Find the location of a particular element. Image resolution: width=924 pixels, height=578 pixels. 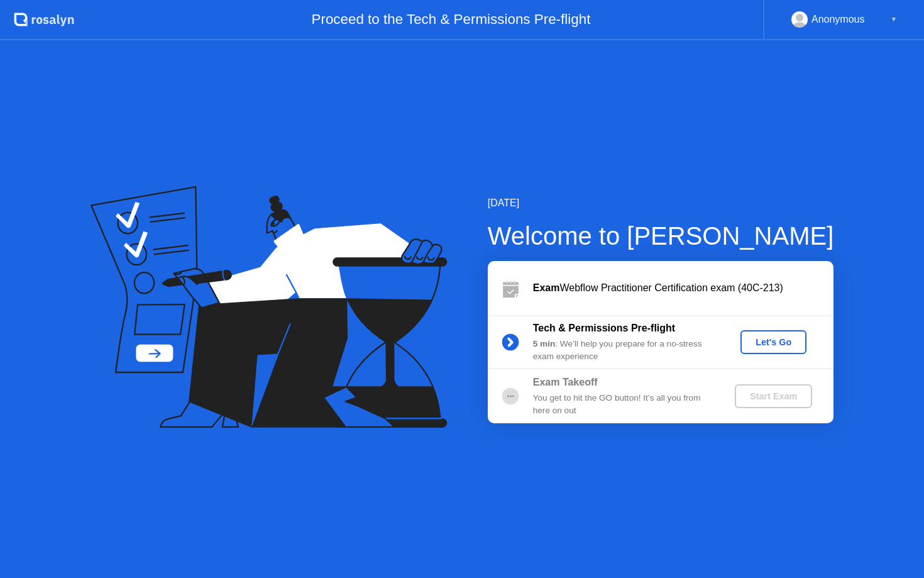

b: Exam is located at coordinates (546, 287).